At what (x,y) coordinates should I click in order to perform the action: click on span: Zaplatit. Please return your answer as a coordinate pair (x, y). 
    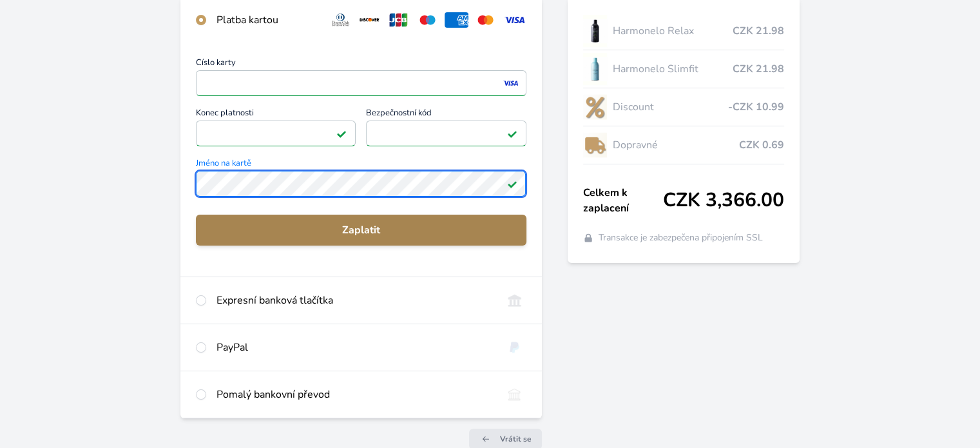
    Looking at the image, I should click on (361, 230).